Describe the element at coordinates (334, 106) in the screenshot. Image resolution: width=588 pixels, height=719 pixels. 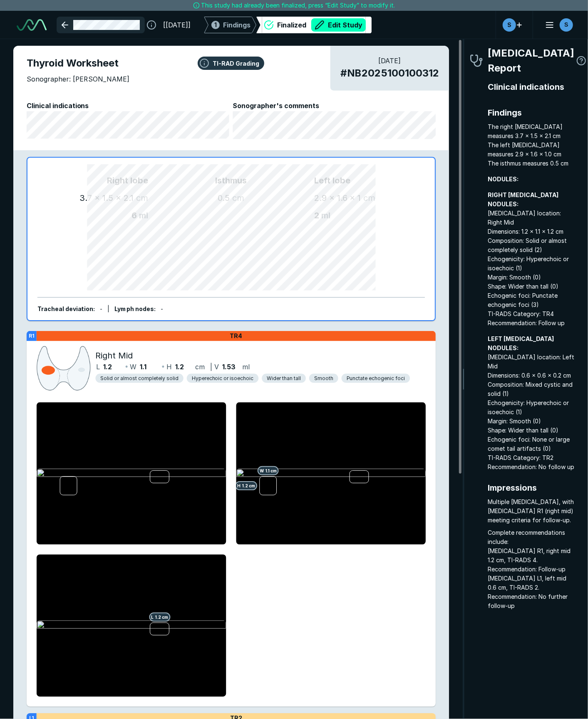
I see `span: Sonographer's comments` at that location.